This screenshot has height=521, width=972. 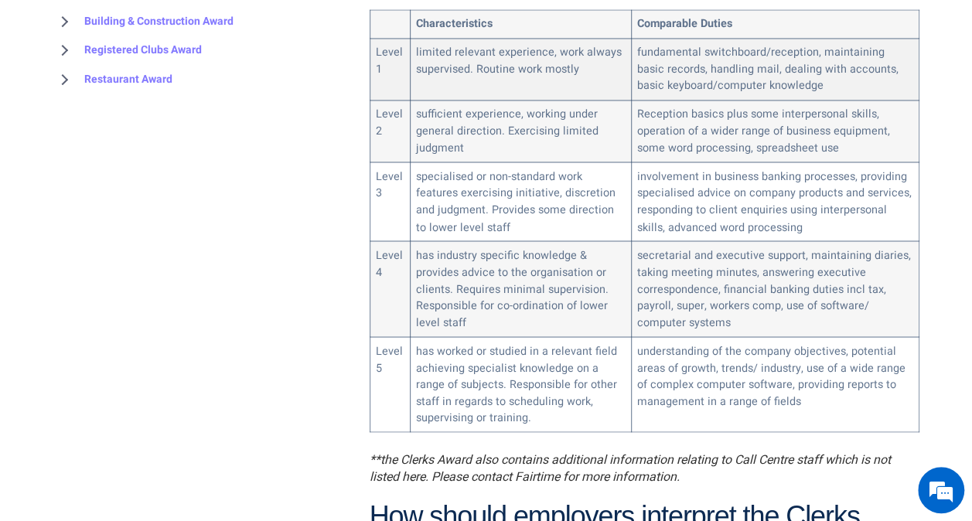 What do you see at coordinates (113, 80) in the screenshot?
I see `a: Restaurant Award` at bounding box center [113, 80].